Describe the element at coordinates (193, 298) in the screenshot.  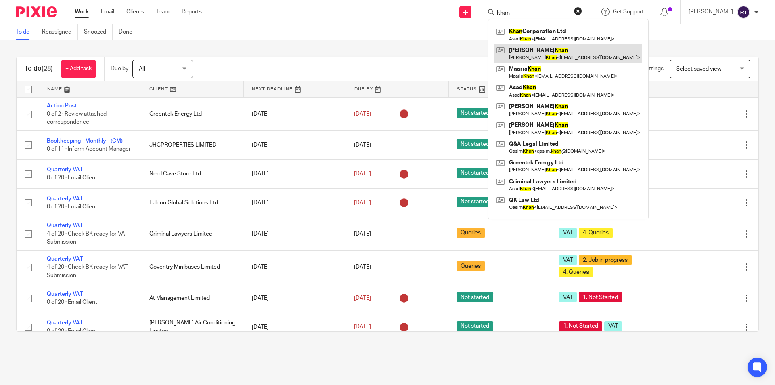
I see `td: At Management Limited` at that location.